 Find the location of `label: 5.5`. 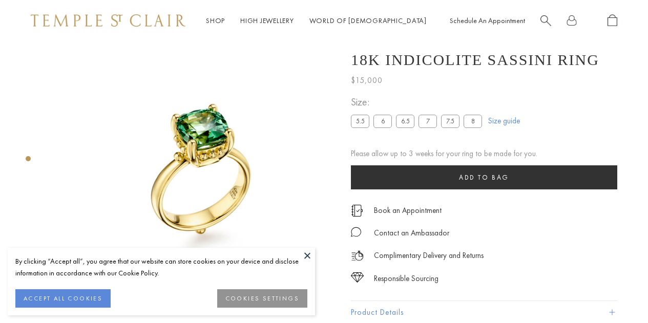

label: 5.5 is located at coordinates (360, 121).